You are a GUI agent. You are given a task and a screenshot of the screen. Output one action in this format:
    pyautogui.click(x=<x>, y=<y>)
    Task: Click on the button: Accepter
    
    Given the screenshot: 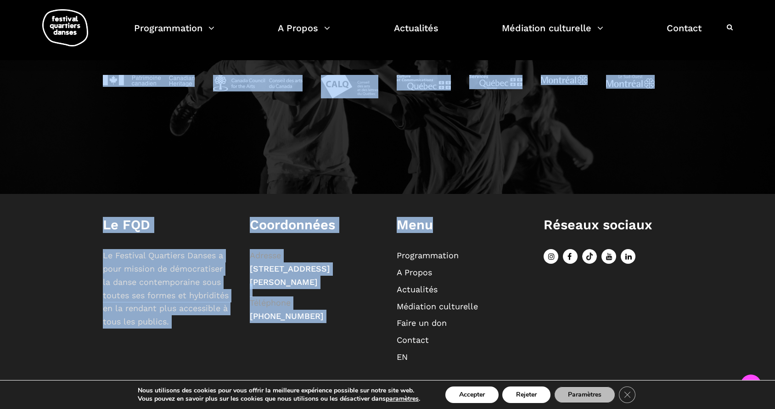 What is the action you would take?
    pyautogui.click(x=472, y=395)
    